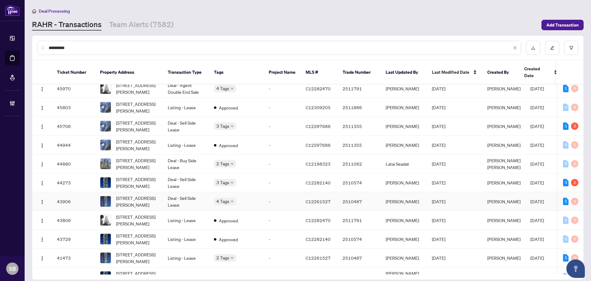 The image size is (591, 281). What do you see at coordinates (318, 164) in the screenshot?
I see `span: C12198323` at bounding box center [318, 164].